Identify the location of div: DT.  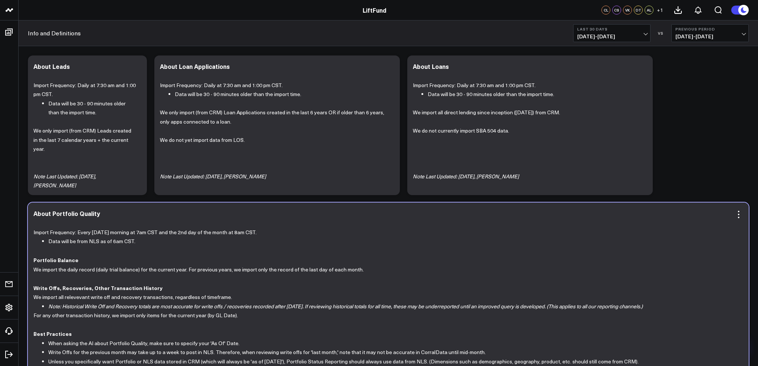
(638, 10).